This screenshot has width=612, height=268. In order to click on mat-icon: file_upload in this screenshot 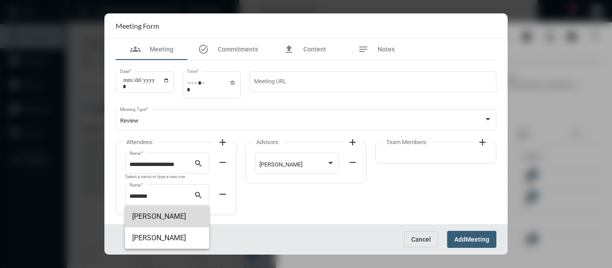, I will do `click(289, 49)`.